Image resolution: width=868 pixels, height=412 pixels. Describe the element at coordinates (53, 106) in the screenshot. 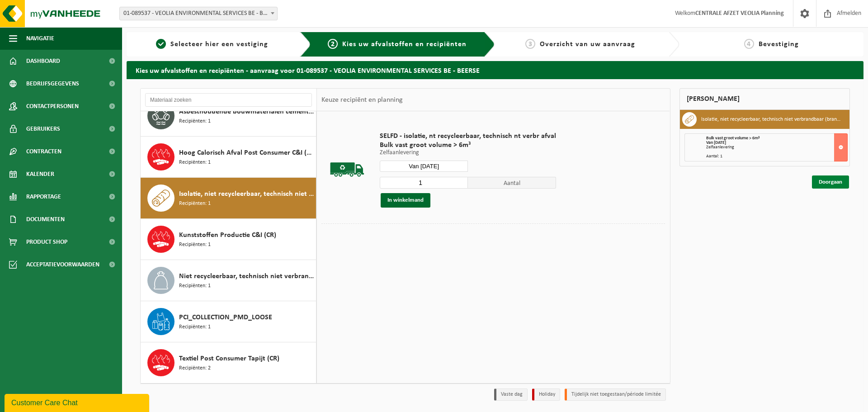

I see `span: Contactpersonen` at that location.